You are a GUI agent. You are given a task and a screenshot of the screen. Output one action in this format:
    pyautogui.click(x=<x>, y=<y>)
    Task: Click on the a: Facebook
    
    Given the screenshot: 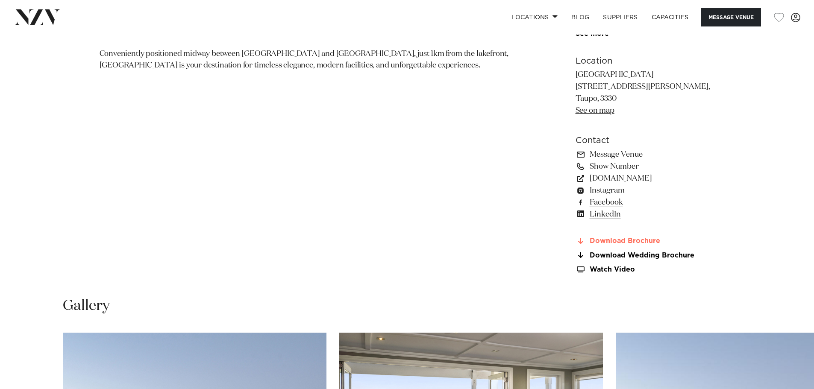 What is the action you would take?
    pyautogui.click(x=646, y=203)
    